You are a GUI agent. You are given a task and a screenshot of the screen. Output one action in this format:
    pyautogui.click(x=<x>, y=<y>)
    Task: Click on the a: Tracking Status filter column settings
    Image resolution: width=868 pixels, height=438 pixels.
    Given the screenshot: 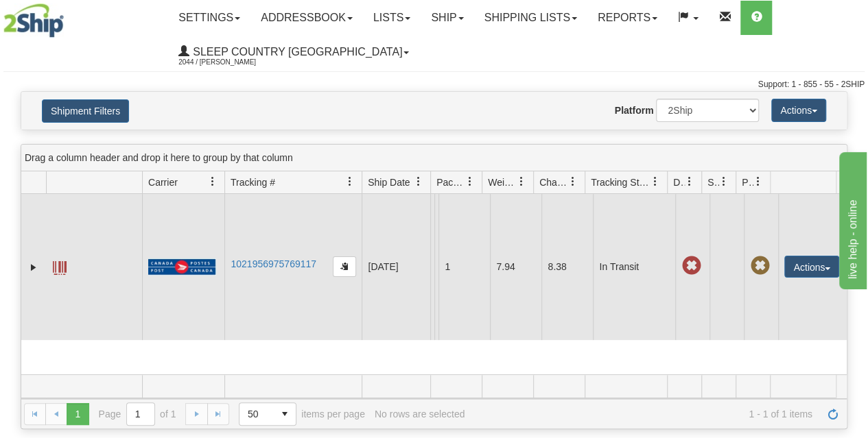 What is the action you would take?
    pyautogui.click(x=655, y=181)
    